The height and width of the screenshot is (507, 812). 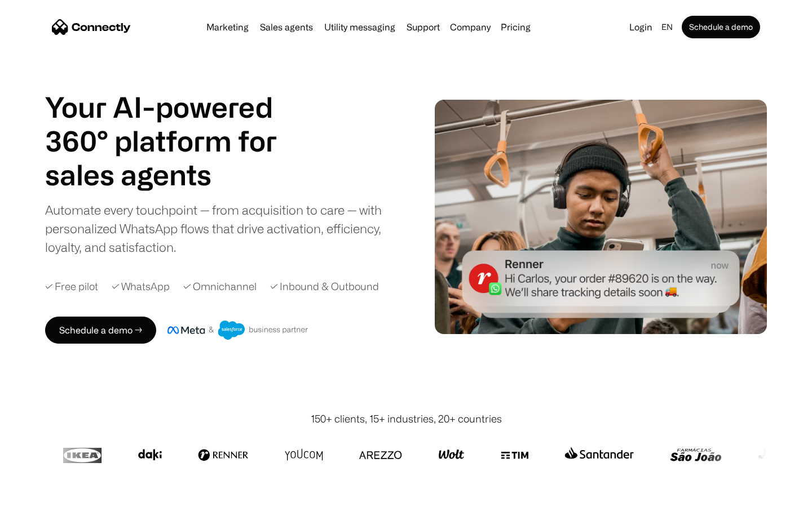 What do you see at coordinates (175, 124) in the screenshot?
I see `h1: Your AI-powered 360° platform for` at bounding box center [175, 124].